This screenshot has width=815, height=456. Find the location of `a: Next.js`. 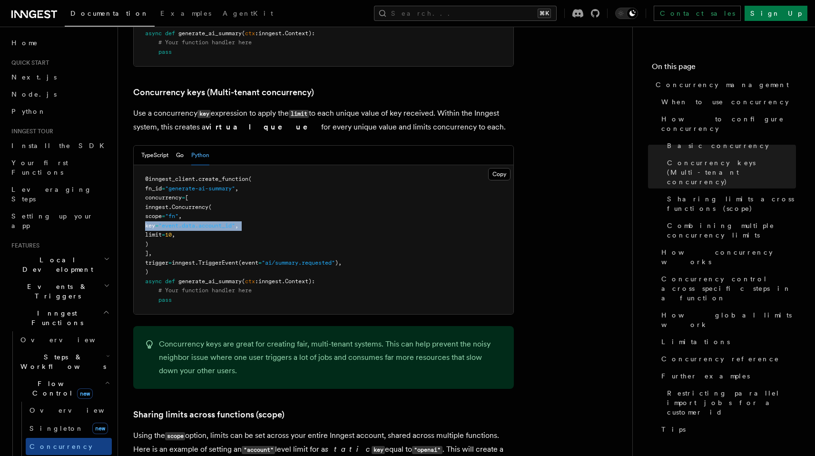

a: Next.js is located at coordinates (59, 77).